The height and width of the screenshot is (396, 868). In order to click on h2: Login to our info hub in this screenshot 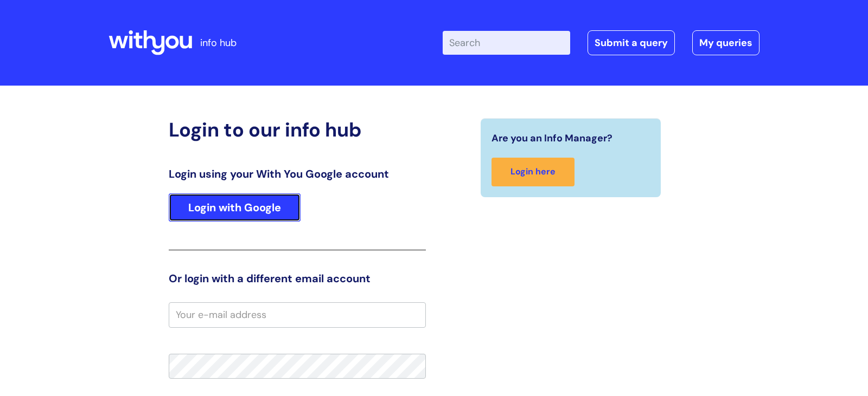, I will do `click(297, 130)`.